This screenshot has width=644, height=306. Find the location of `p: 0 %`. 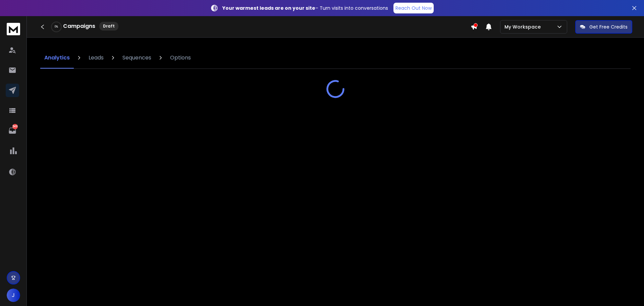

p: 0 % is located at coordinates (56, 27).